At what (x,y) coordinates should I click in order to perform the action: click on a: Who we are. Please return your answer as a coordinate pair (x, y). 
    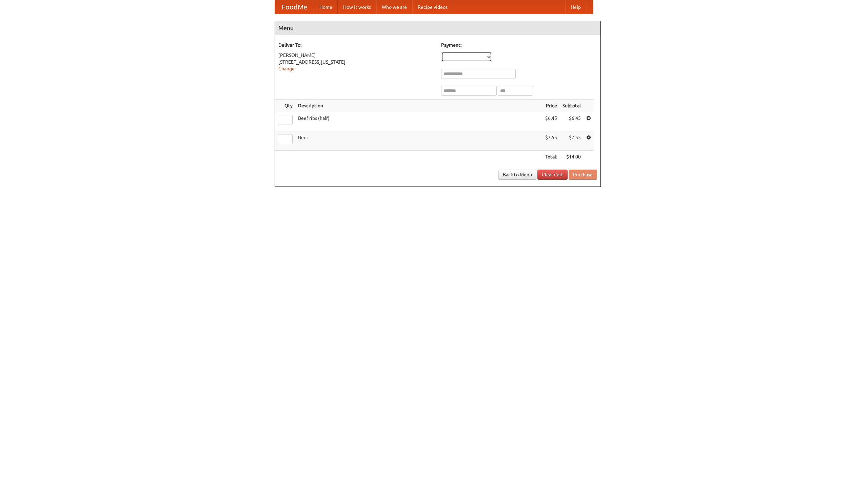
    Looking at the image, I should click on (394, 7).